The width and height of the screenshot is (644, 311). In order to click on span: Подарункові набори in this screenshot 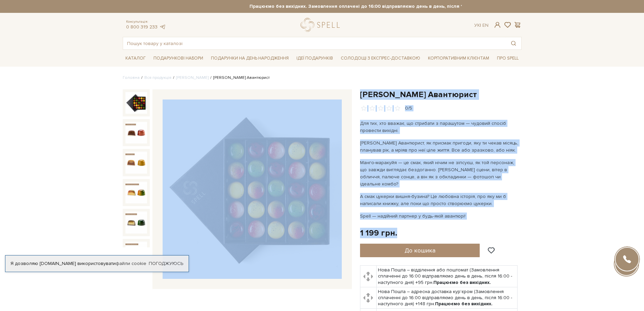, I will do `click(178, 58)`.